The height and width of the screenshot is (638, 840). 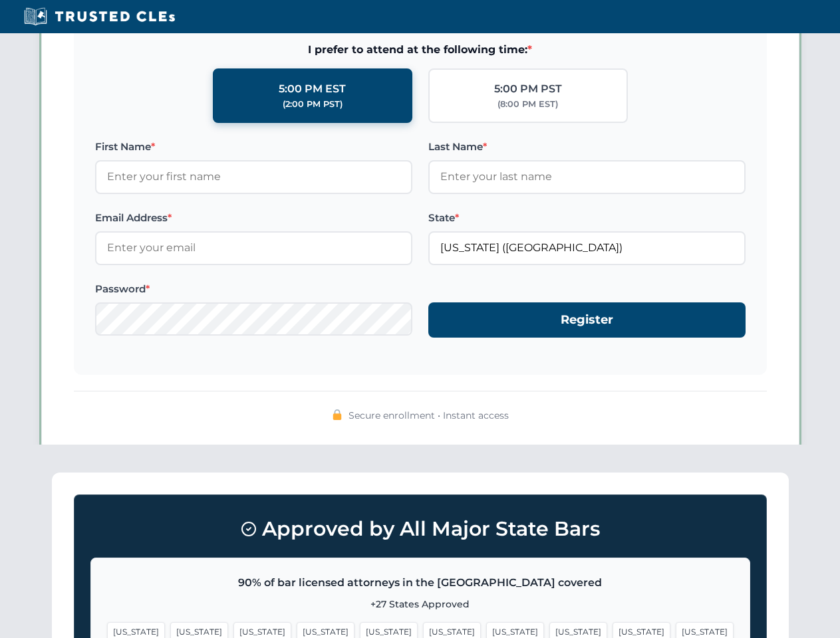 I want to click on img: Trusted CLEs, so click(x=99, y=17).